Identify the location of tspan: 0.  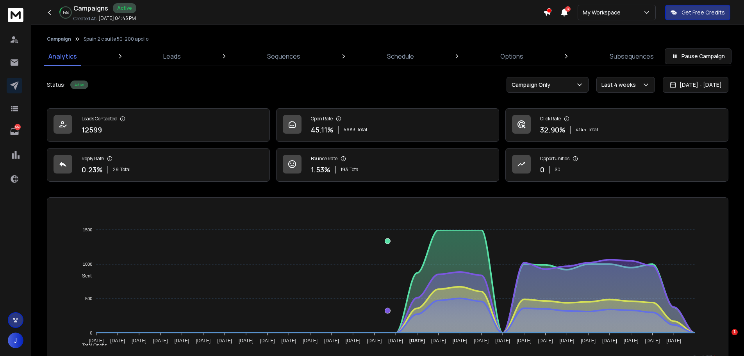
(91, 333).